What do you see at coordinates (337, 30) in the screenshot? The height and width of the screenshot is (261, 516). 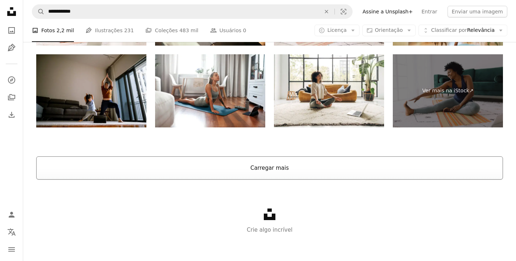 I see `button: Licença` at bounding box center [337, 30].